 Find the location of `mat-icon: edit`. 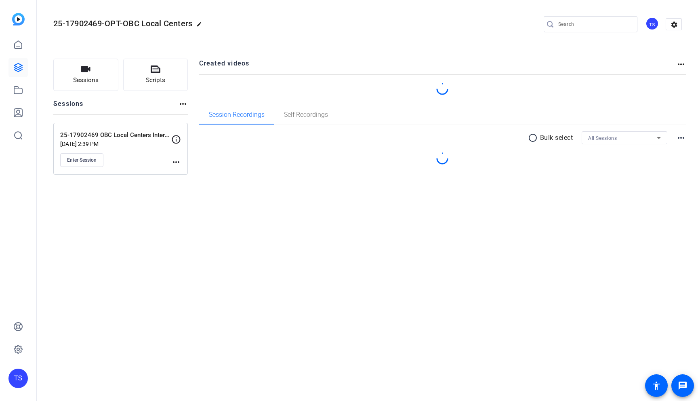

mat-icon: edit is located at coordinates (201, 26).